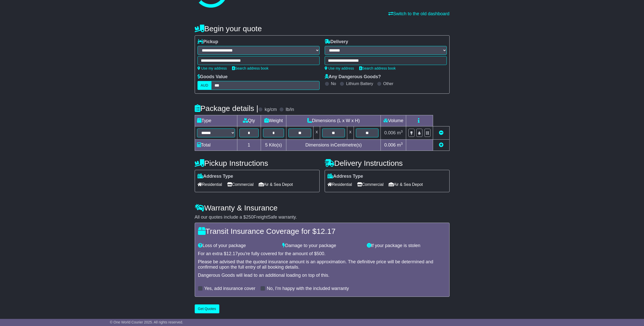 The height and width of the screenshot is (326, 644). I want to click on td: Dimensions (L x W x H), so click(334, 121).